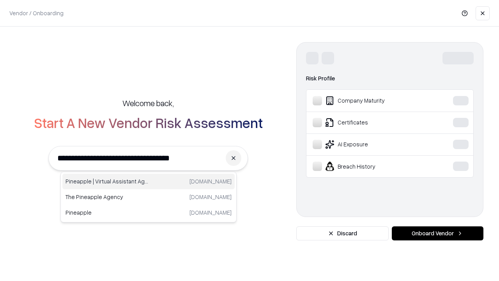 This screenshot has width=499, height=281. Describe the element at coordinates (390, 78) in the screenshot. I see `div: Risk Profile` at that location.